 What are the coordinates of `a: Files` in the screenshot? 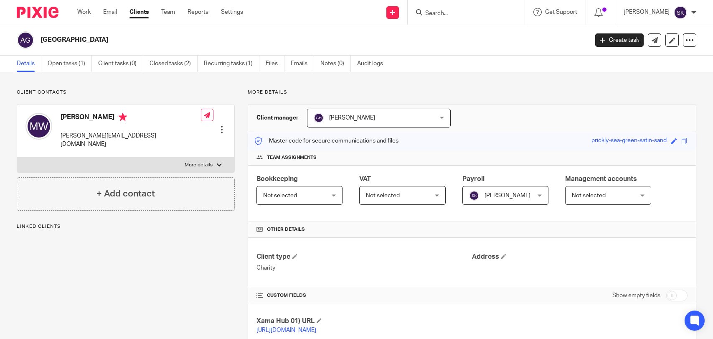 It's located at (275, 63).